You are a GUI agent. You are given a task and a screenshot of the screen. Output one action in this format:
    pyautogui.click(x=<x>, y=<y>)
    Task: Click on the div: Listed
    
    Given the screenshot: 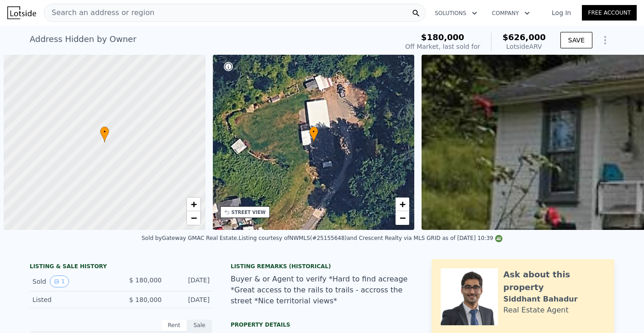 What is the action you would take?
    pyautogui.click(x=73, y=300)
    